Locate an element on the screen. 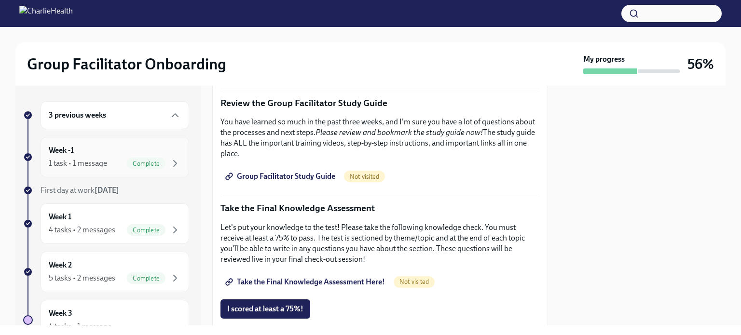 This screenshot has height=335, width=741. p: Review the Group Facilitator Study Guide is located at coordinates (380, 103).